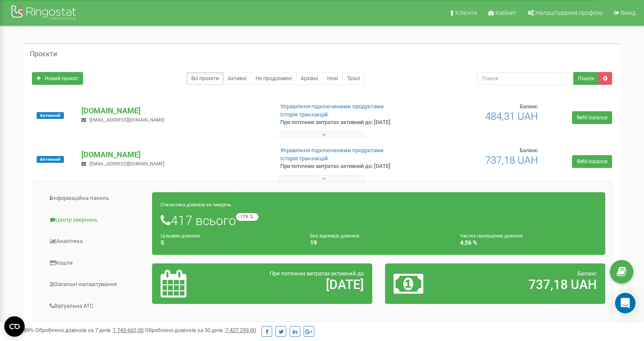 The image size is (644, 341). I want to click on small: Статистика дзвінків за тиждень, so click(196, 204).